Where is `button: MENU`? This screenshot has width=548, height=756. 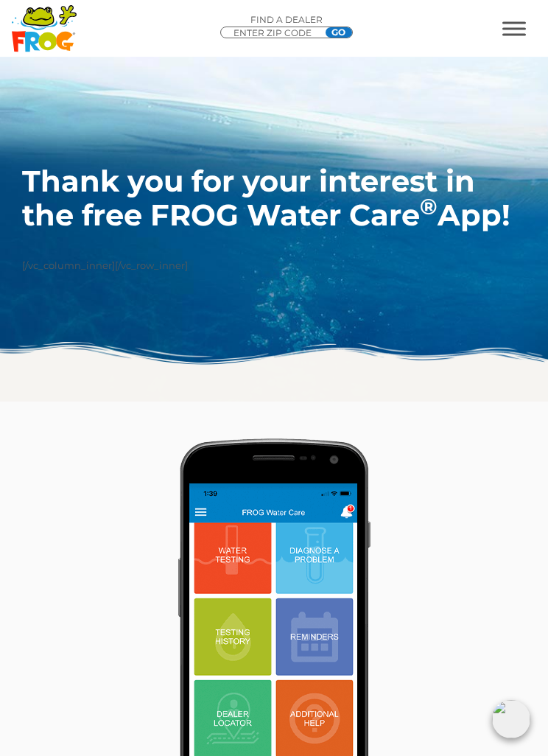
button: MENU is located at coordinates (514, 28).